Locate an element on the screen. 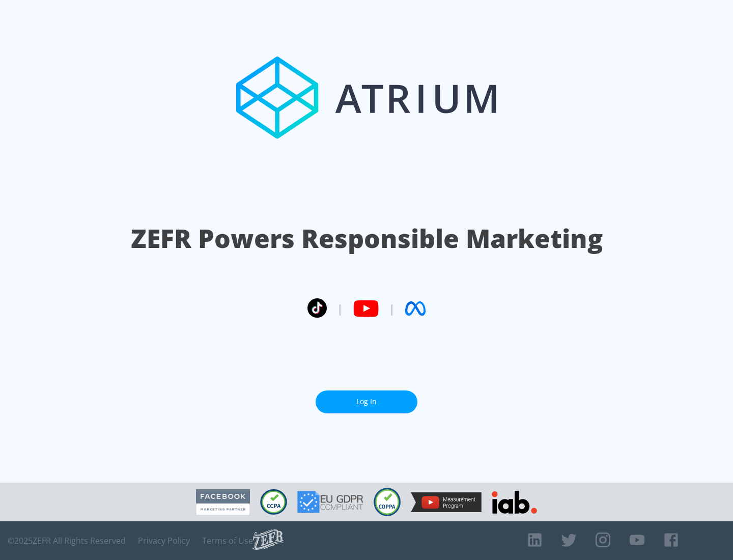 This screenshot has height=560, width=733. img: CCPA Compliant is located at coordinates (274, 502).